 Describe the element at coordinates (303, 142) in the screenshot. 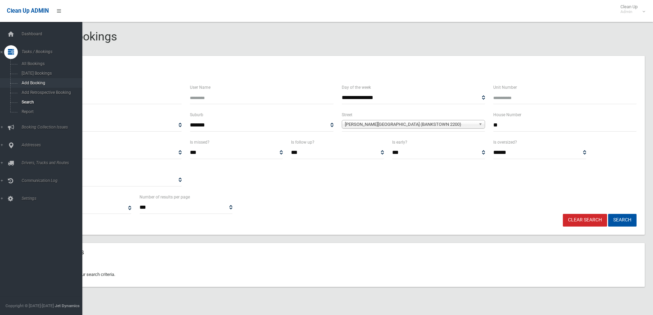

I see `label: Is follow up?` at that location.